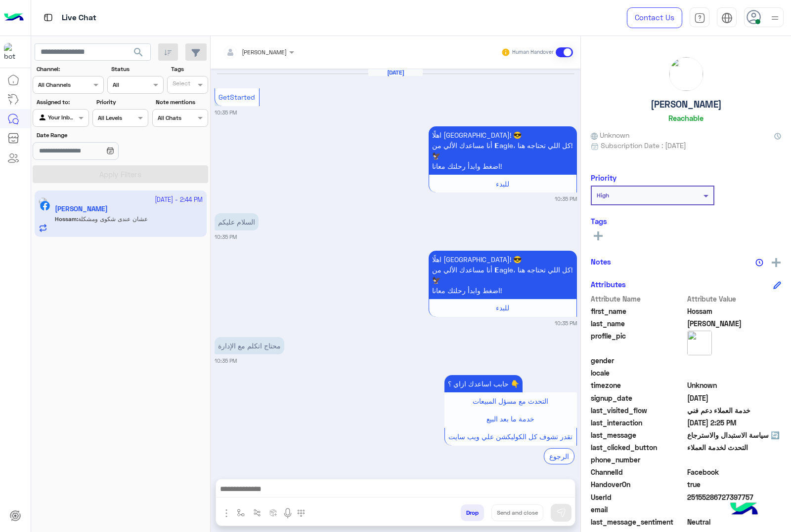  Describe the element at coordinates (273, 513) in the screenshot. I see `img: create order` at that location.